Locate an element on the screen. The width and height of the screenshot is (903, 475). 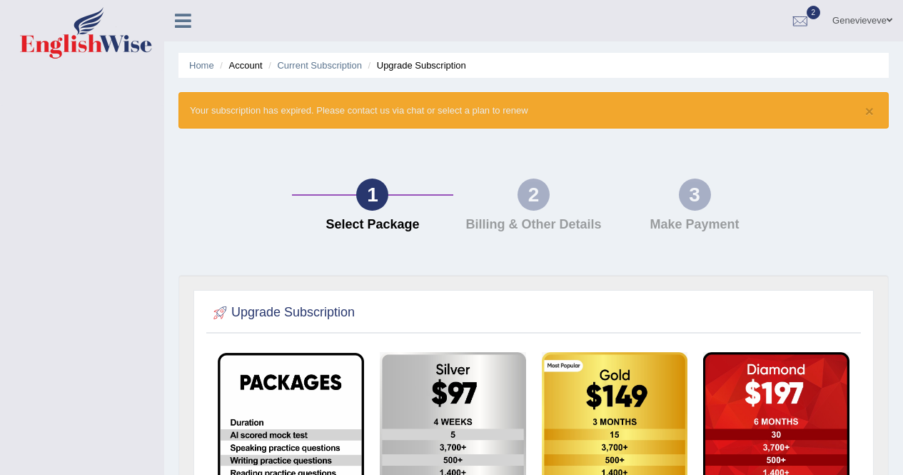
h4: Make Payment is located at coordinates (694, 225).